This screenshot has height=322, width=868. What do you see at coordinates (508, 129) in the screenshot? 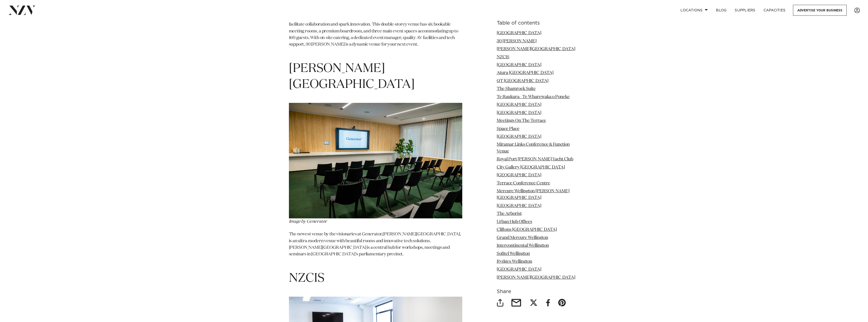
I see `a: Space Place` at bounding box center [508, 129].